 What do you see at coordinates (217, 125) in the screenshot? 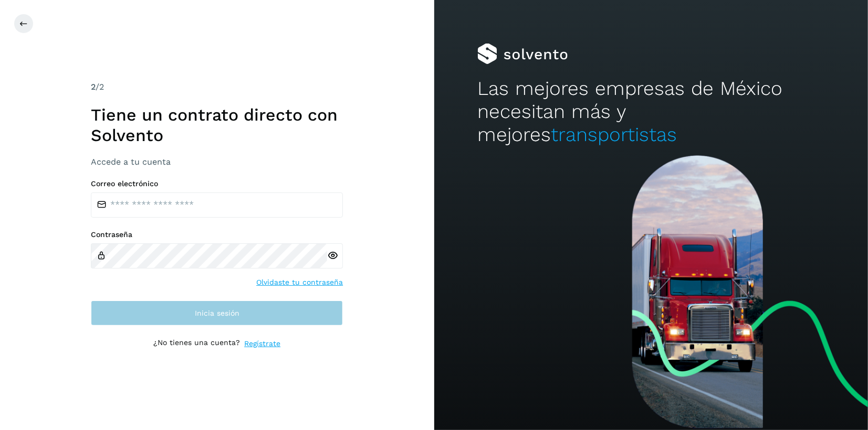
I see `h1: Tiene un contrato directo con Solvento` at bounding box center [217, 125].